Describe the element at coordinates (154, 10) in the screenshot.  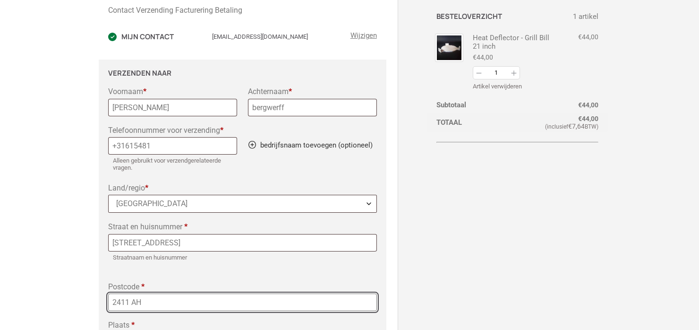
I see `span: Verzending` at that location.